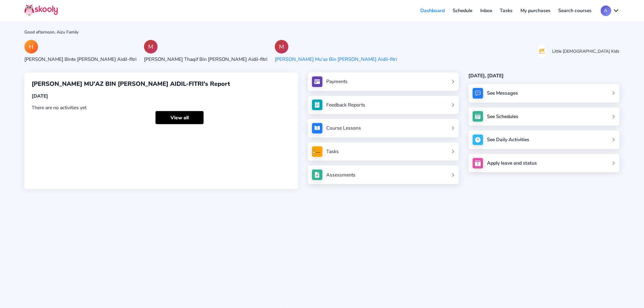 Image resolution: width=644 pixels, height=308 pixels. Describe the element at coordinates (332, 152) in the screenshot. I see `div: Tasks` at that location.